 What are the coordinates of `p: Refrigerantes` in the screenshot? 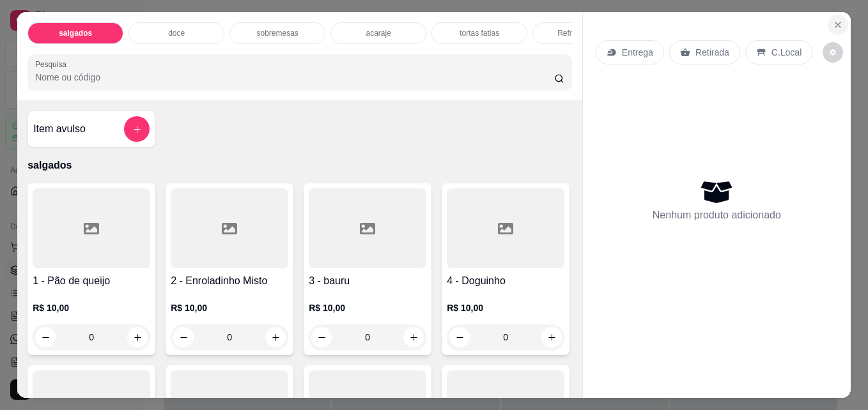 It's located at (580, 33).